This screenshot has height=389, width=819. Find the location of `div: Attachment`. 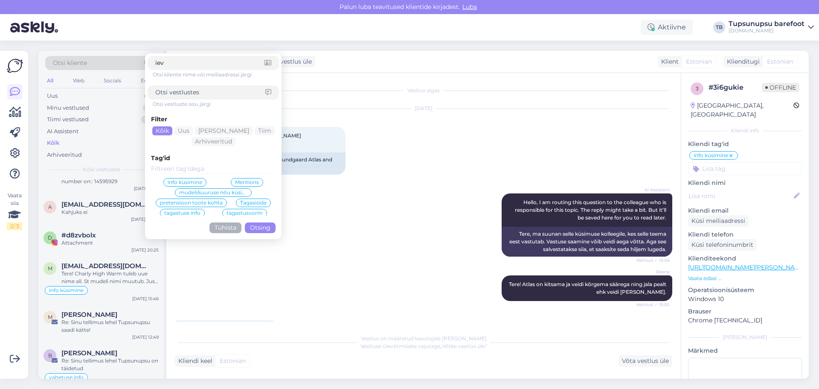

div: Attachment is located at coordinates (110, 243).